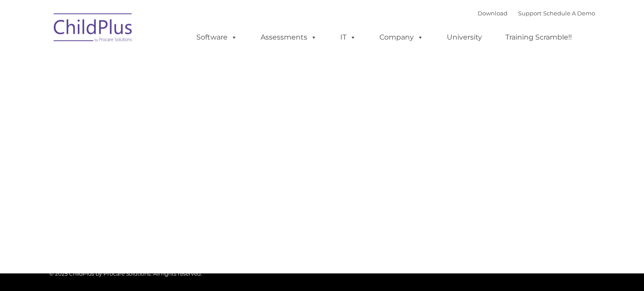 The height and width of the screenshot is (291, 644). What do you see at coordinates (402, 37) in the screenshot?
I see `a: Company` at bounding box center [402, 37].